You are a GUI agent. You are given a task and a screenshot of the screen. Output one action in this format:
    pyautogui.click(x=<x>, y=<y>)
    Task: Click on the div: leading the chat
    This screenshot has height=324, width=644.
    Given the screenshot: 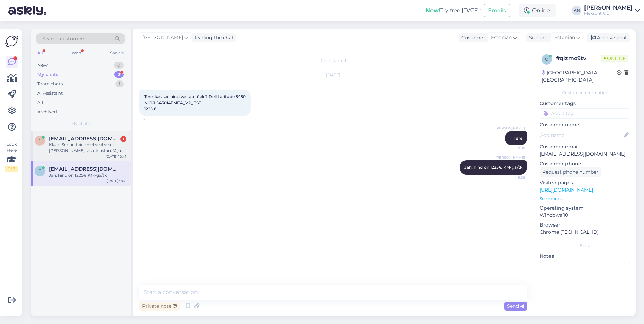 What is the action you would take?
    pyautogui.click(x=213, y=38)
    